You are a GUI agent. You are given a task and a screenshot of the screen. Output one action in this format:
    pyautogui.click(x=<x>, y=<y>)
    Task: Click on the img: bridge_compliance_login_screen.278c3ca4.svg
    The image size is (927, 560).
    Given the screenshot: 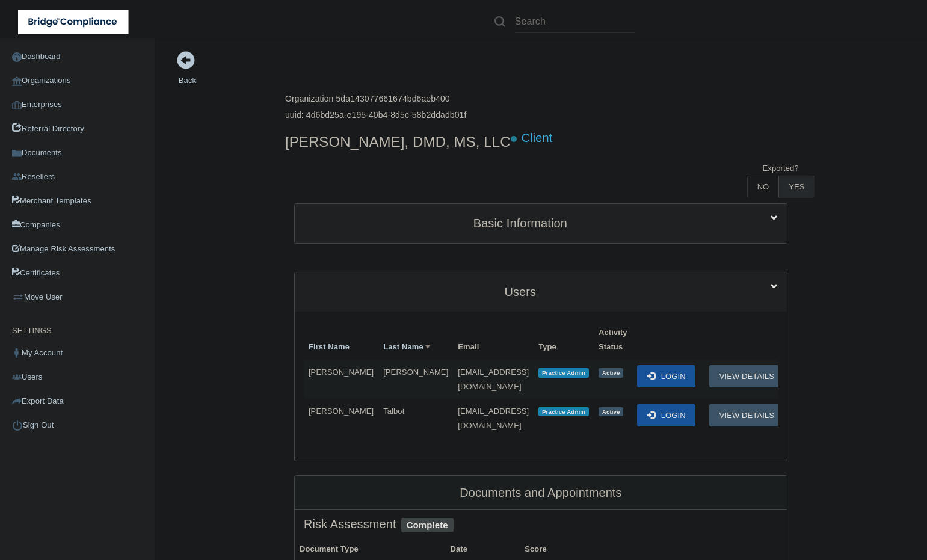 What is the action you would take?
    pyautogui.click(x=74, y=22)
    